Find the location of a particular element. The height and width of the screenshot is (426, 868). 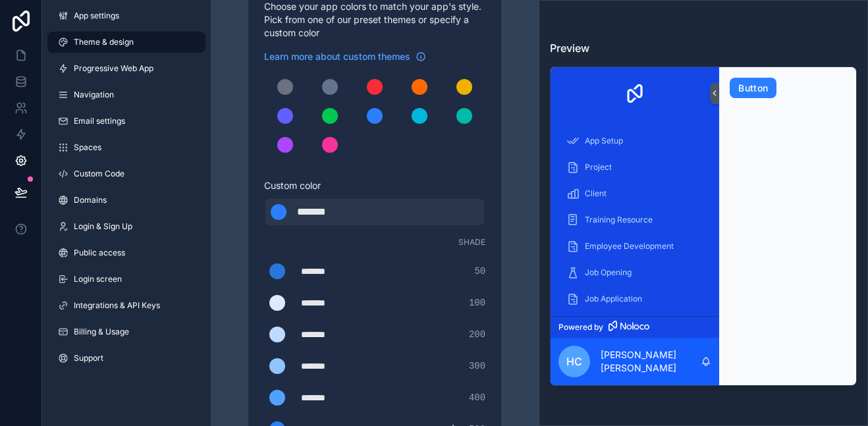

span: Client is located at coordinates (595, 194).